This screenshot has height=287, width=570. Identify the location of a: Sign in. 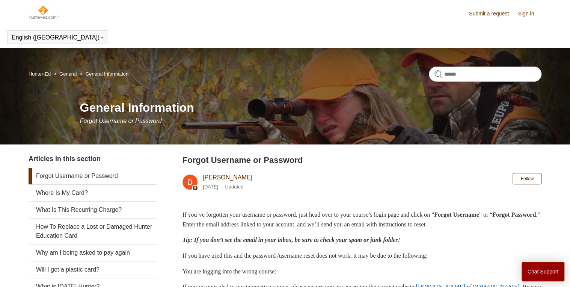
(530, 14).